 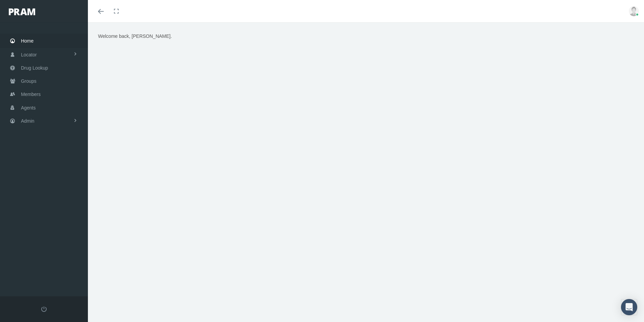 What do you see at coordinates (28, 121) in the screenshot?
I see `span: Admin` at bounding box center [28, 121].